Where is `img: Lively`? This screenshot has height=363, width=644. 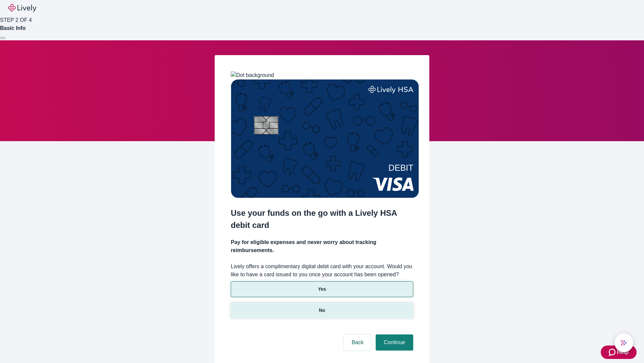
img: Lively is located at coordinates (22, 8).